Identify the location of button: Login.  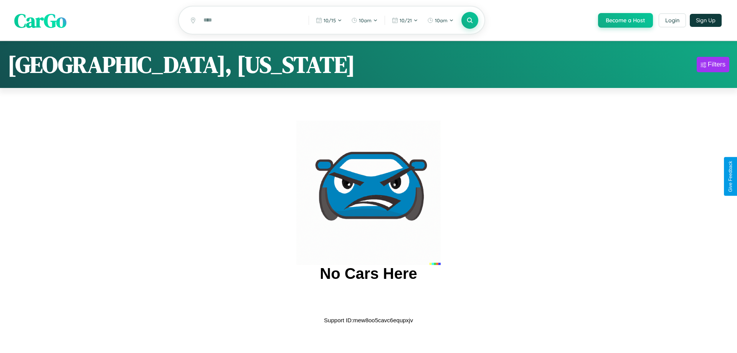
(672, 20).